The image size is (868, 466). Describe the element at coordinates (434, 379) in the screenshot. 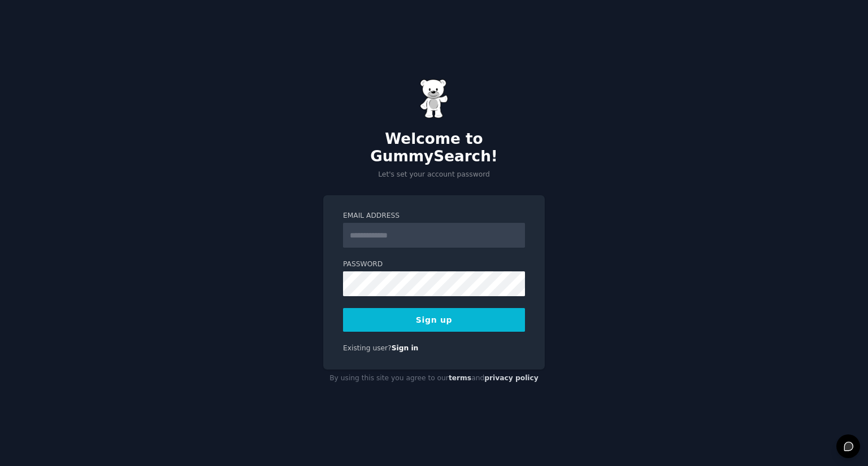

I see `div: By using this site you agree to our and` at that location.